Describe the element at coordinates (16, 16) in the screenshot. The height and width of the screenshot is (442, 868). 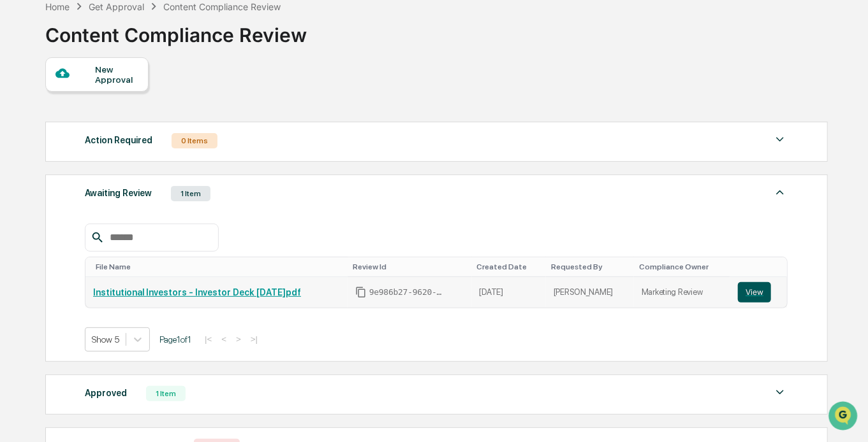
I see `img: f2157a4c-a0d3-4daa-907e-bb6f0de503a5-1751232295721` at that location.